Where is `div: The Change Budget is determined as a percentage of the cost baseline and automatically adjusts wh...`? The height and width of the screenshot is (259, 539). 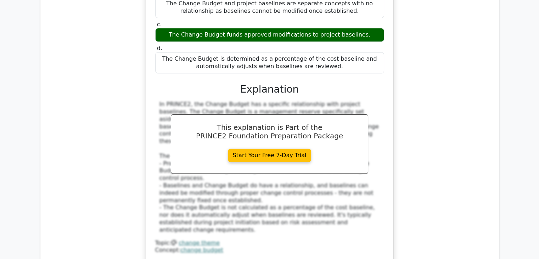
div: The Change Budget is determined as a percentage of the cost baseline and automatically adjusts wh... is located at coordinates (270, 63).